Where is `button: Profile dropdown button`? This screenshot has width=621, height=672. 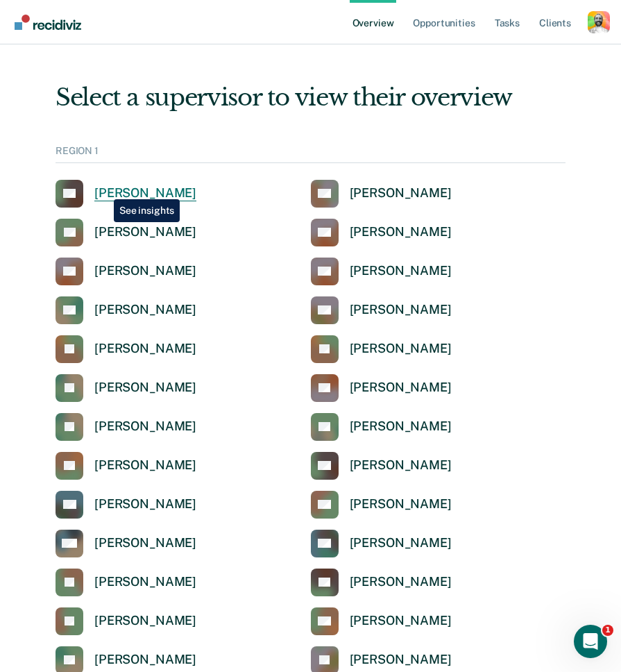
button: Profile dropdown button is located at coordinates (599, 22).